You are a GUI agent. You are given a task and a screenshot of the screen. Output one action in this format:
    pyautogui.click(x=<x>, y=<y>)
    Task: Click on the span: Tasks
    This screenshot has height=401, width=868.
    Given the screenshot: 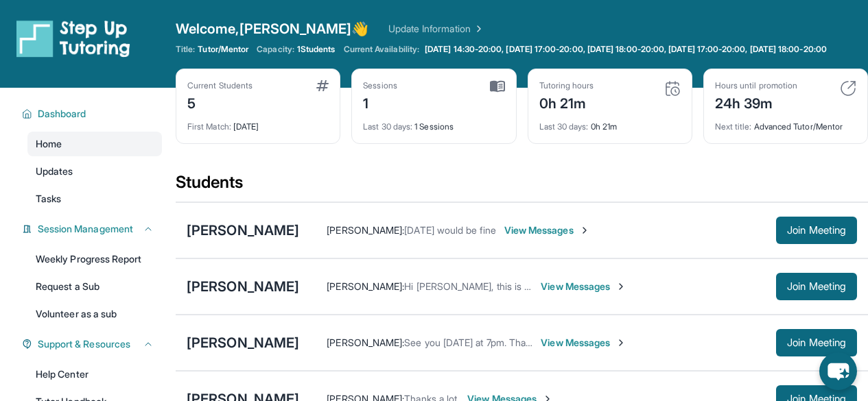 What is the action you would take?
    pyautogui.click(x=48, y=198)
    